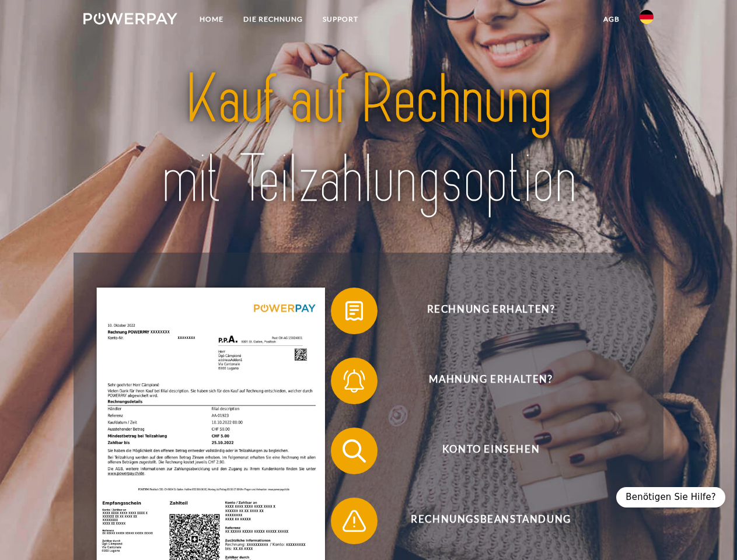 This screenshot has width=737, height=560. What do you see at coordinates (490, 381) in the screenshot?
I see `span: Mahnung erhalten?` at bounding box center [490, 381].